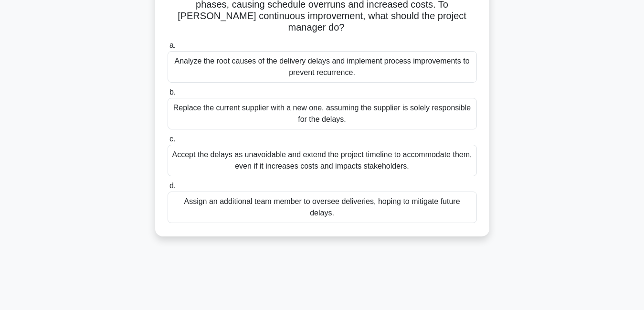 The image size is (644, 310). I want to click on div: Analyze the root causes of the delivery delays and implement process improvements to prevent recu..., so click(322, 67).